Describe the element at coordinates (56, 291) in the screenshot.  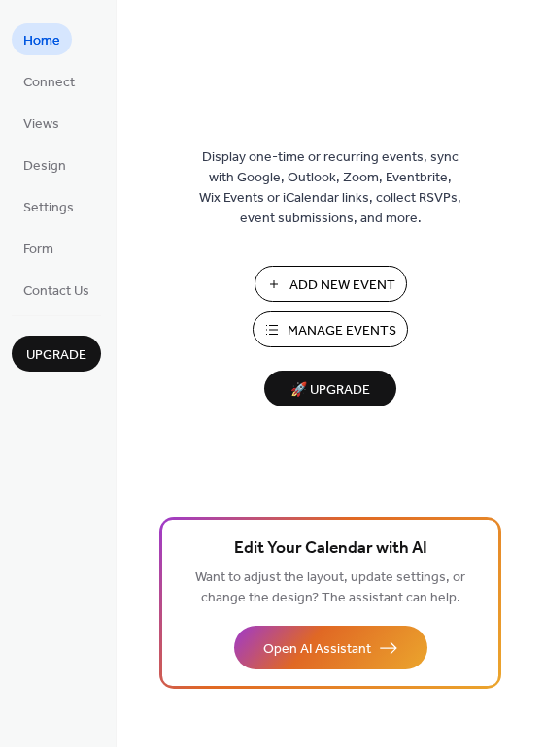
I see `span: Contact Us` at that location.